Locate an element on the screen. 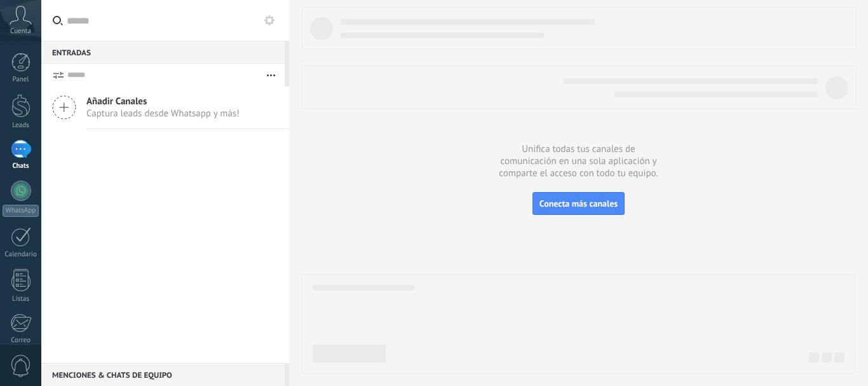  span: Añadir Canales is located at coordinates (163, 101).